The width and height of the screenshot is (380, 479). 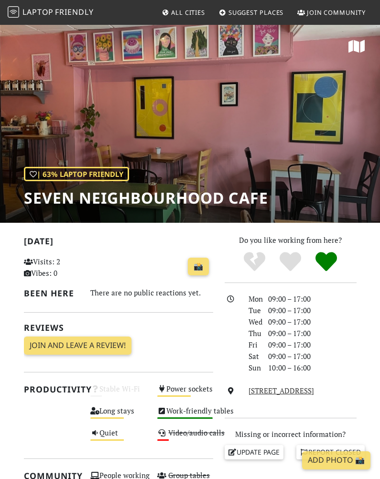 What do you see at coordinates (185, 393) in the screenshot?
I see `div: Power sockets` at bounding box center [185, 393].